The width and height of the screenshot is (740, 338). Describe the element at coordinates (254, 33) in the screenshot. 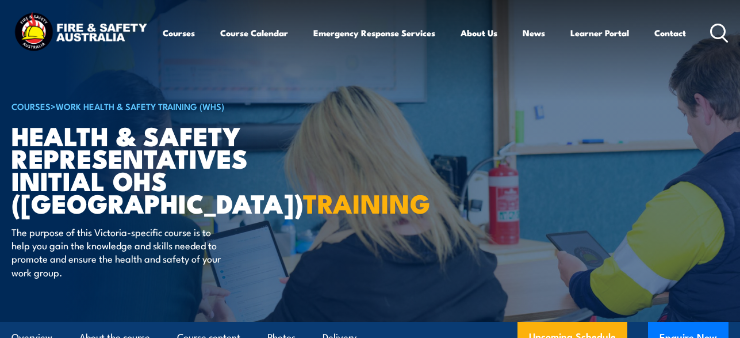

I see `a: Course Calendar` at that location.